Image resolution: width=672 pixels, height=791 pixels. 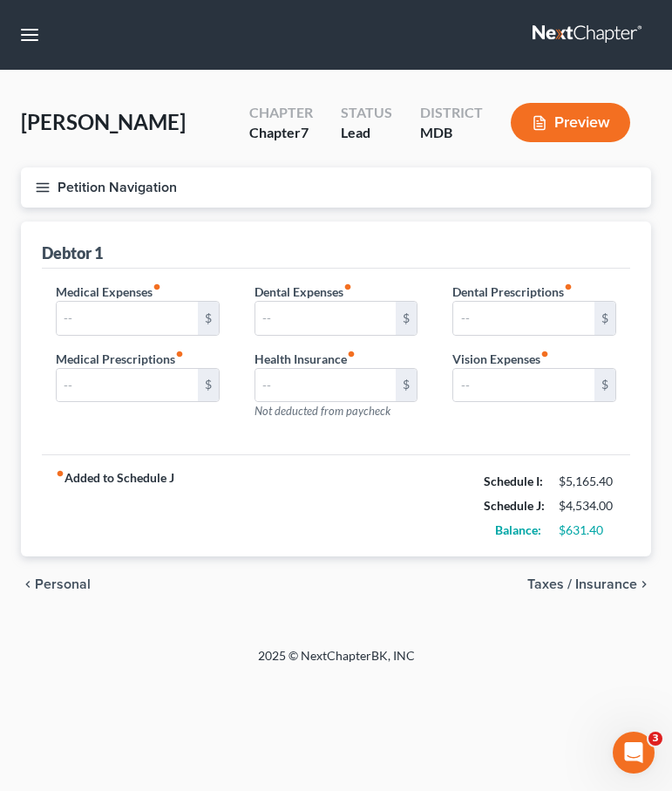 What do you see at coordinates (336, 662) in the screenshot?
I see `div: 2025 © NextChapterBK, INC` at bounding box center [336, 662].